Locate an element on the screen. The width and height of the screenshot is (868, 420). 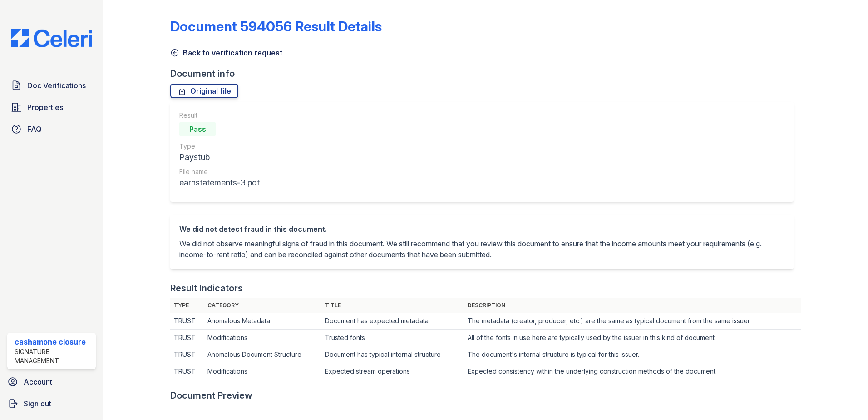
a: Sign out is located at coordinates (51, 403).